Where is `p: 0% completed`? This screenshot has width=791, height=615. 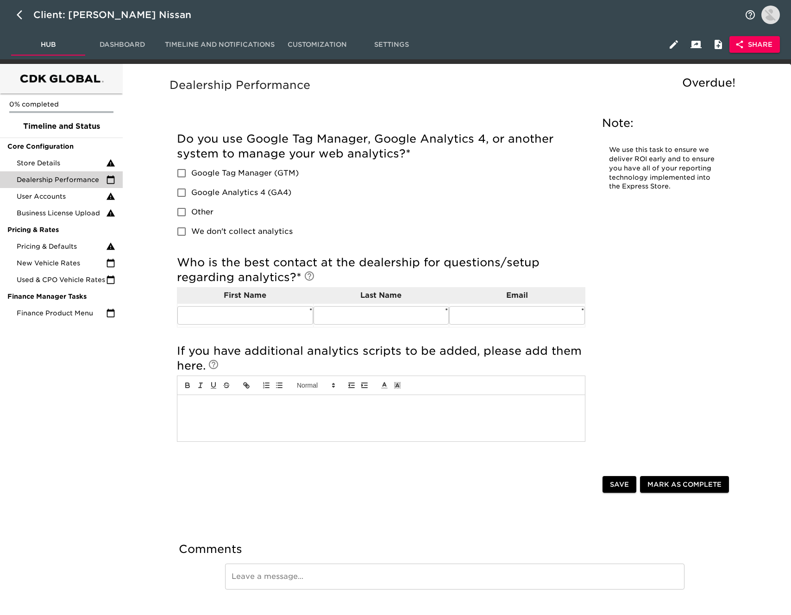 p: 0% completed is located at coordinates (61, 104).